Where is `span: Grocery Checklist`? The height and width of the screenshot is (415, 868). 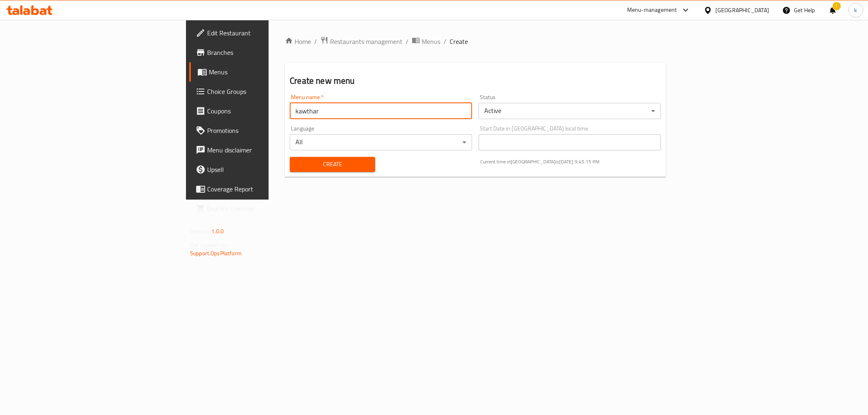 span: Grocery Checklist is located at coordinates (266, 208).